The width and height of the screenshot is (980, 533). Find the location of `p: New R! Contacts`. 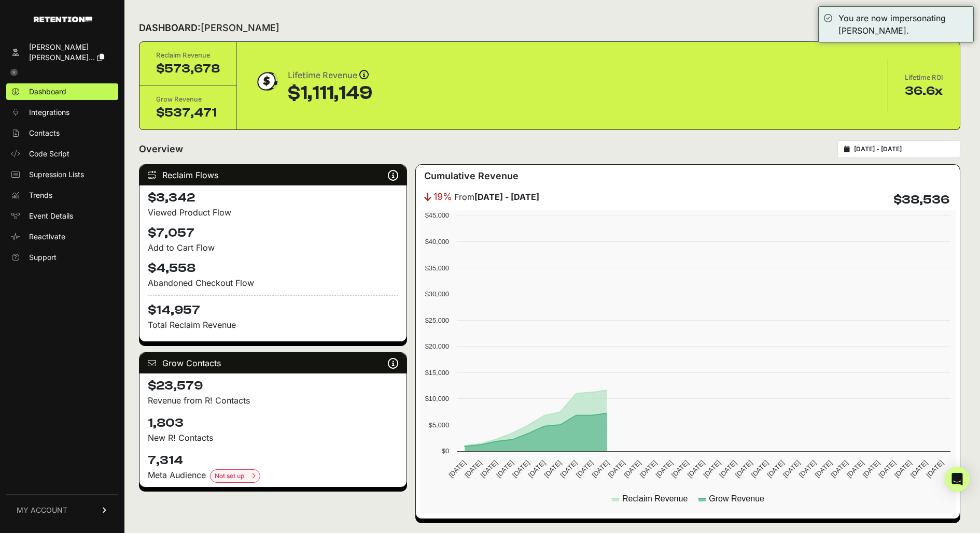

p: New R! Contacts is located at coordinates (273, 438).